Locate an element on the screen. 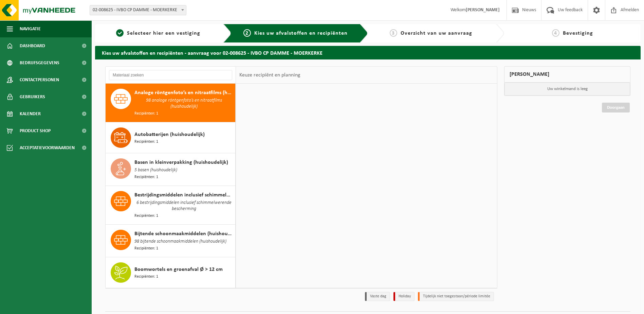 This screenshot has height=314, width=644. span: Kalender is located at coordinates (30, 114).